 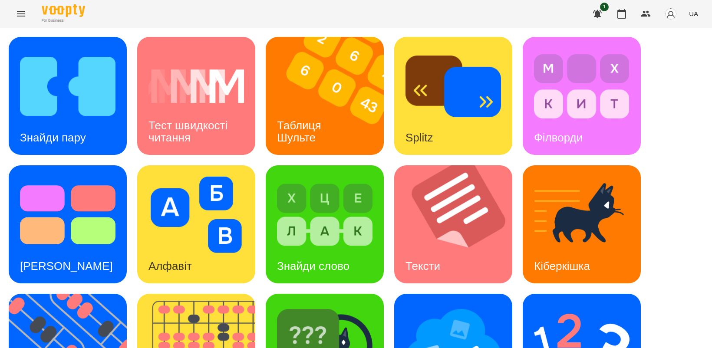 I want to click on a: Знайди паруЗнайди пару, so click(x=68, y=96).